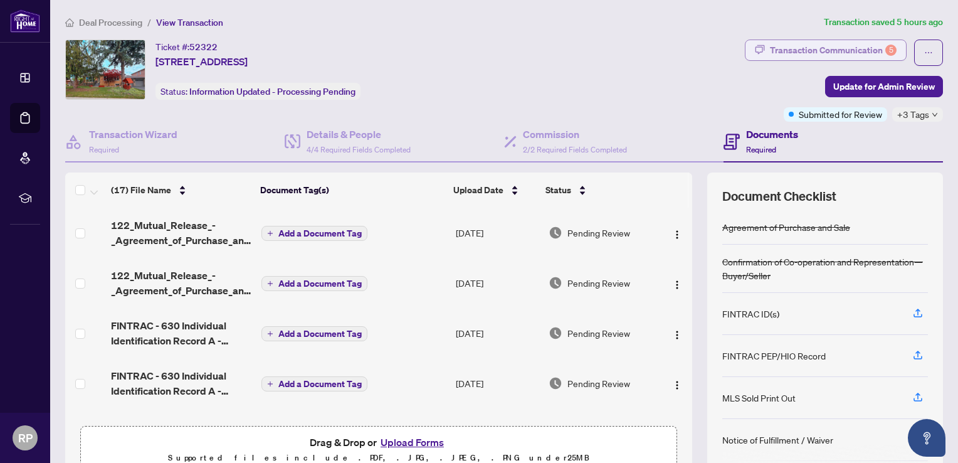 This screenshot has width=958, height=463. Describe the element at coordinates (826, 50) in the screenshot. I see `button: Transaction Communication5` at that location.